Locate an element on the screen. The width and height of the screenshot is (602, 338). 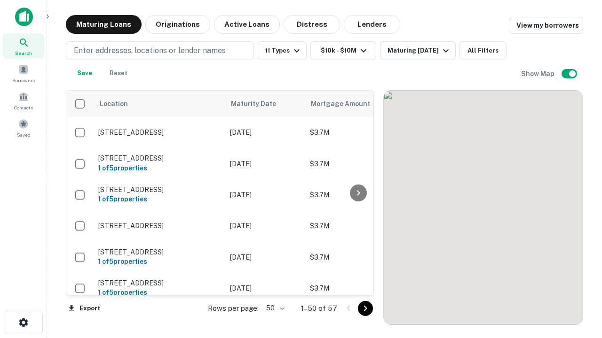
div: Search is located at coordinates (24, 46).